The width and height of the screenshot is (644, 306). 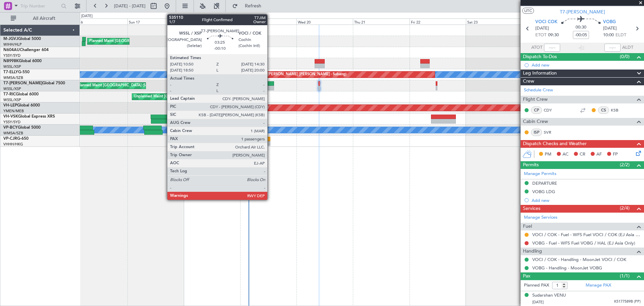 What do you see at coordinates (22, 61) in the screenshot?
I see `a: N8998KGlobal 6000` at bounding box center [22, 61].